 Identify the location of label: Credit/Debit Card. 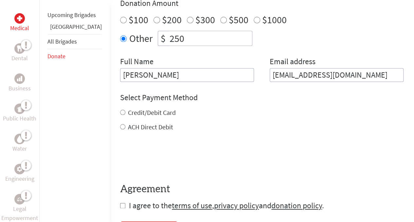
(152, 112).